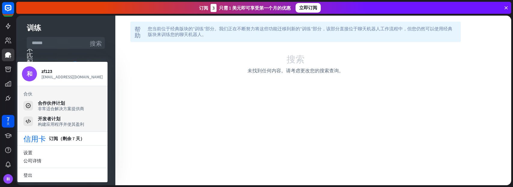 This screenshot has width=513, height=187. Describe the element at coordinates (255, 8) in the screenshot. I see `font: 只需 1 美元即可享受第一个月的优惠` at that location.